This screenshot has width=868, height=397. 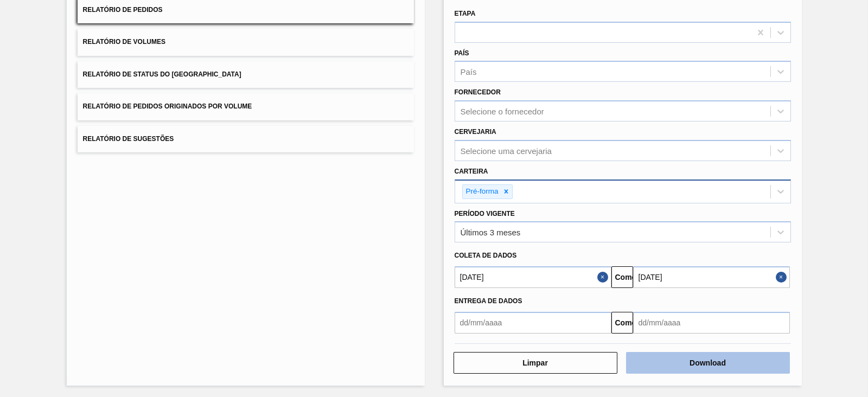 I want to click on font: Cervejaria, so click(x=475, y=132).